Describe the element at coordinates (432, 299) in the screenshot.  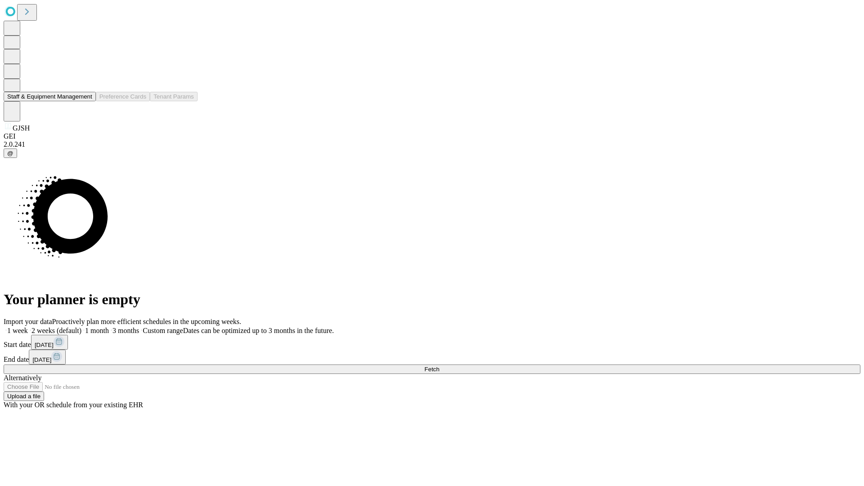
I see `h1: Your planner is empty` at that location.